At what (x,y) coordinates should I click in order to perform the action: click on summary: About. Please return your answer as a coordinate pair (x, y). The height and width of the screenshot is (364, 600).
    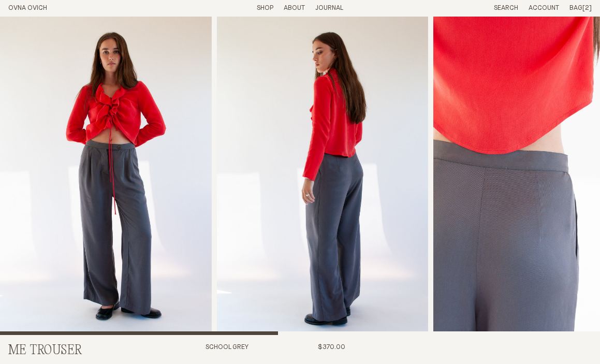
    Looking at the image, I should click on (294, 9).